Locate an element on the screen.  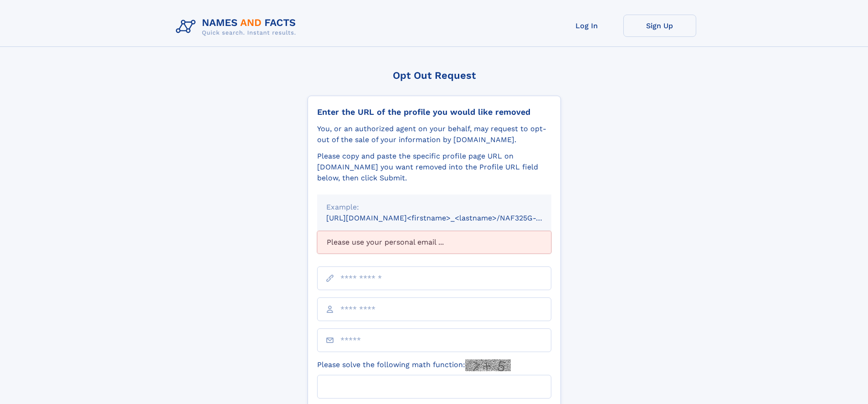
a: Sign Up is located at coordinates (659, 25).